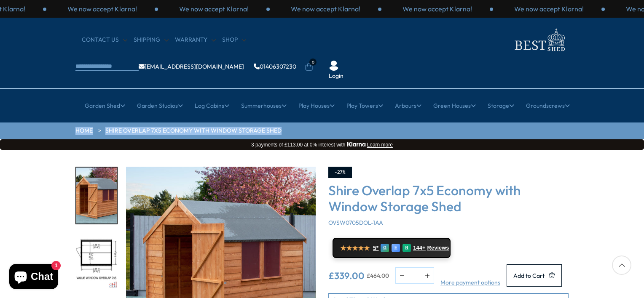 Image resolution: width=644 pixels, height=298 pixels. What do you see at coordinates (195, 40) in the screenshot?
I see `a: Warranty` at bounding box center [195, 40].